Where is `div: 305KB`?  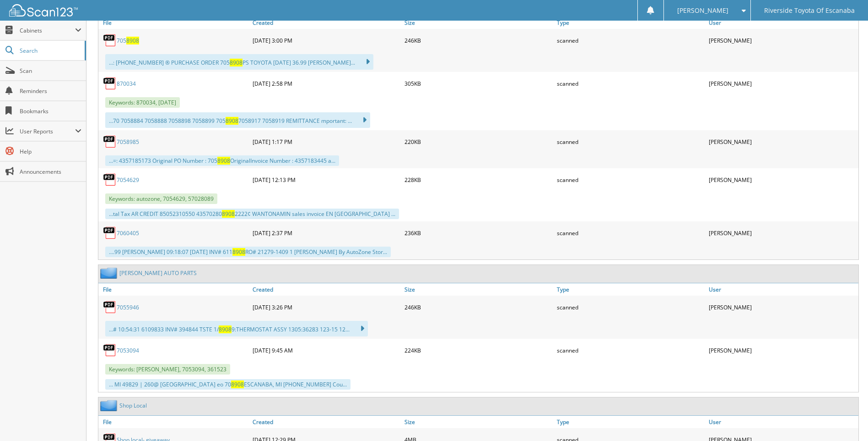
div: 305KB is located at coordinates (478, 83).